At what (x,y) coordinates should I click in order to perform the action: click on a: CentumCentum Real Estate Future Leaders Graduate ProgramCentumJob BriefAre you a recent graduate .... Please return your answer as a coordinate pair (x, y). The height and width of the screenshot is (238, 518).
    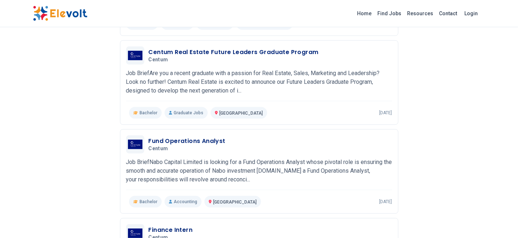
    Looking at the image, I should click on (259, 82).